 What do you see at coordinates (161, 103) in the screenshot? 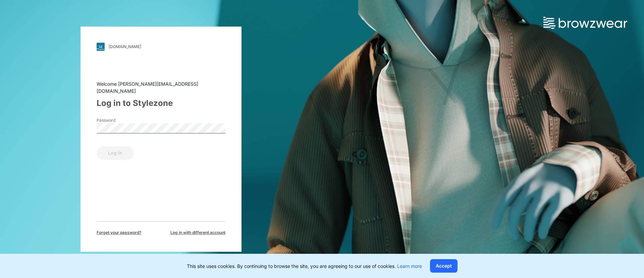
I see `div: Log in to Stylezone` at bounding box center [161, 103].